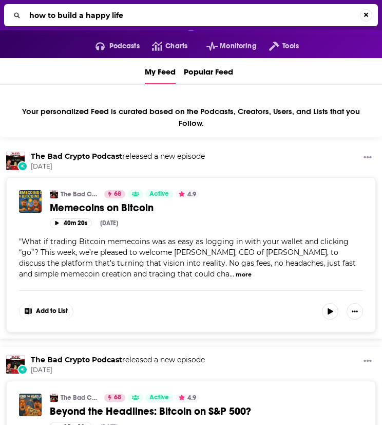 The width and height of the screenshot is (382, 425). Describe the element at coordinates (193, 15) in the screenshot. I see `input: Search...` at that location.